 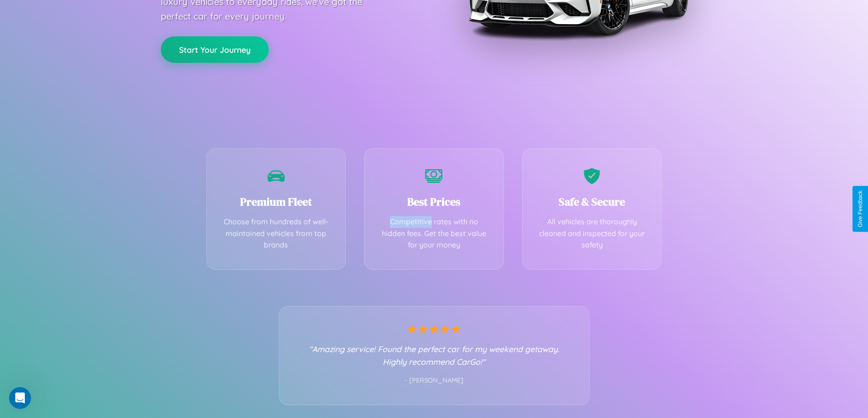 What do you see at coordinates (860, 209) in the screenshot?
I see `div: Give Feedback` at bounding box center [860, 209].